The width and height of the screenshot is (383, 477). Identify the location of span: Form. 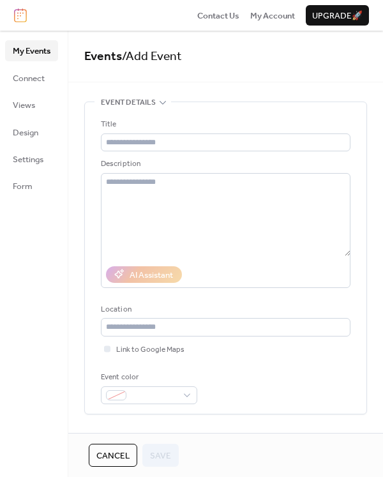
(22, 186).